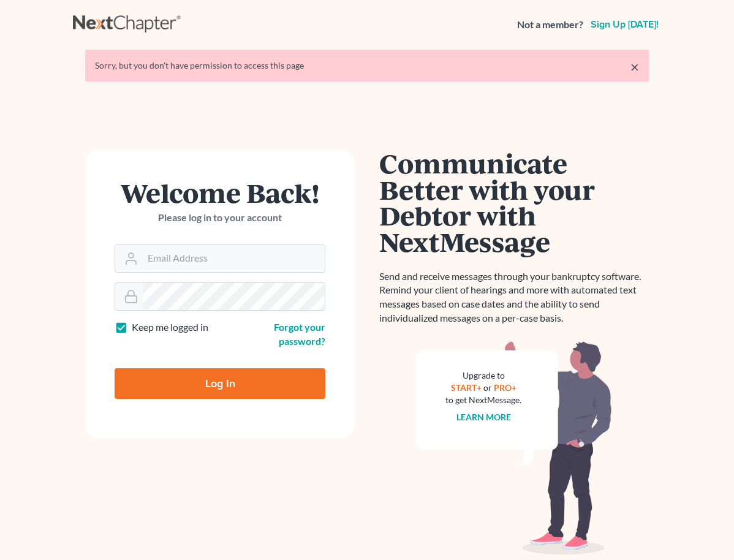  Describe the element at coordinates (483, 400) in the screenshot. I see `div: to get NextMessage.` at that location.